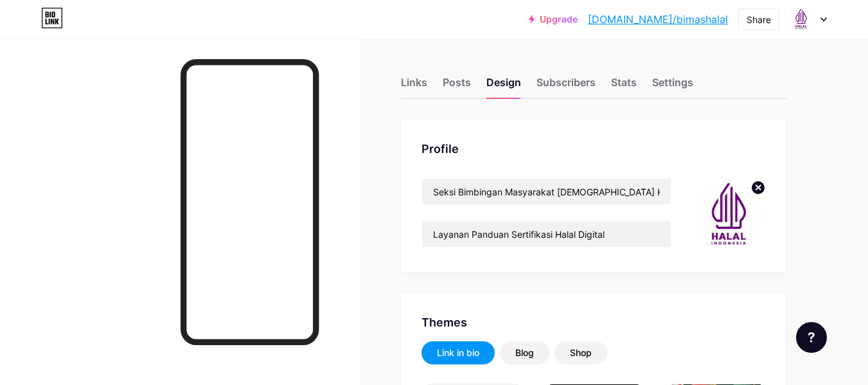 The image size is (868, 385). Describe the element at coordinates (624, 86) in the screenshot. I see `div: Stats` at that location.